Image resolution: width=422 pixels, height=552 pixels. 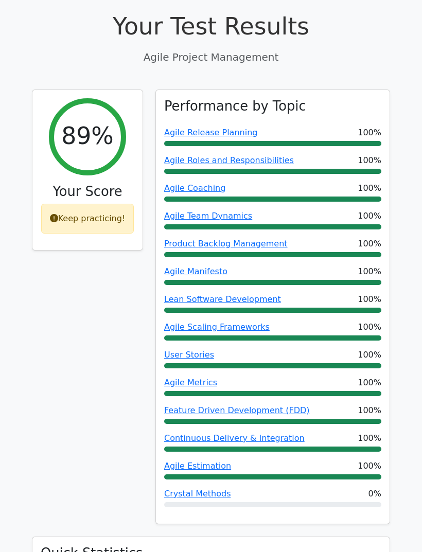 What do you see at coordinates (226, 243) in the screenshot?
I see `a: Product Backlog Management` at bounding box center [226, 243].